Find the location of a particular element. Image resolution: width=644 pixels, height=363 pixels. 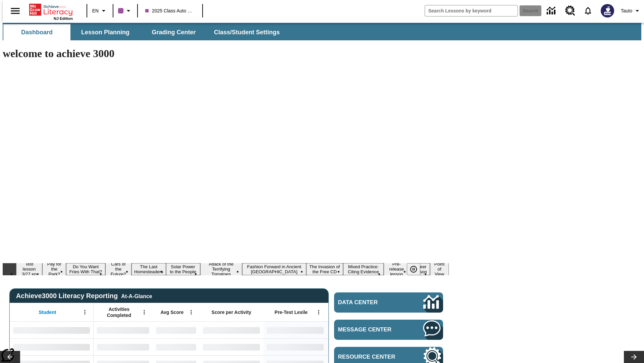

span: Grading Center is located at coordinates (173, 32).